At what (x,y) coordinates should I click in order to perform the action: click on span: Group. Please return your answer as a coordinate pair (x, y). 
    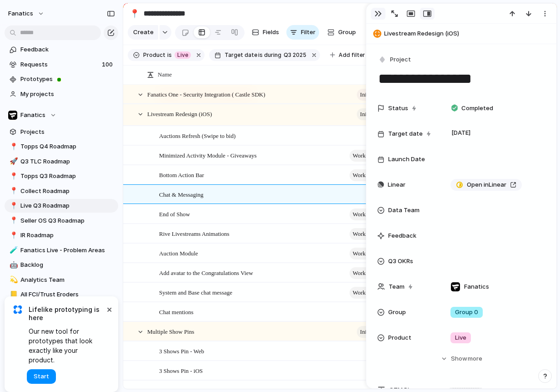
    Looking at the image, I should click on (347, 33).